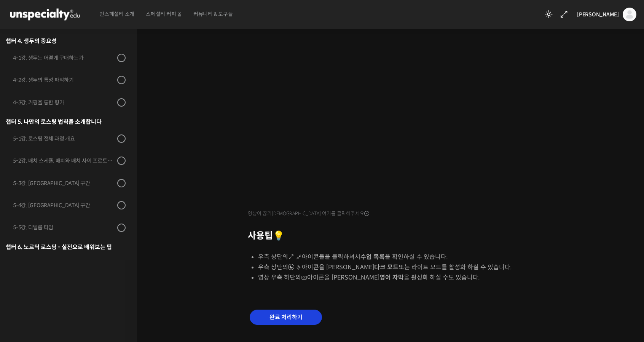  I want to click on b: 영어 자막, so click(392, 277).